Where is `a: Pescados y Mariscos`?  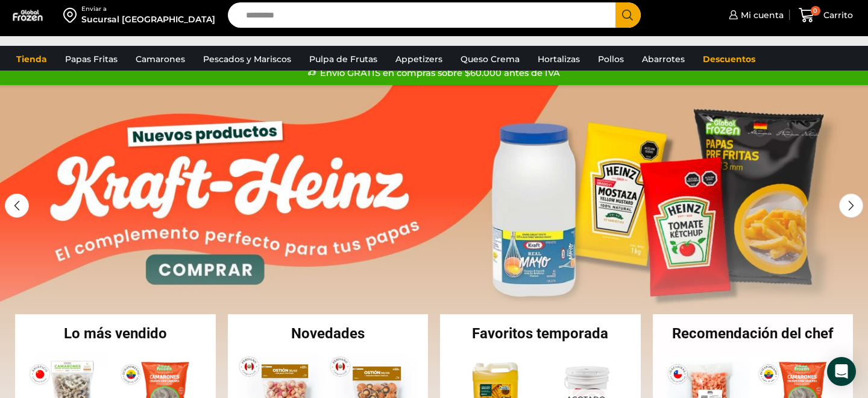 a: Pescados y Mariscos is located at coordinates (247, 59).